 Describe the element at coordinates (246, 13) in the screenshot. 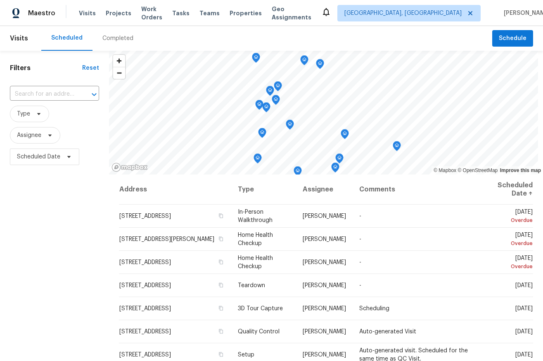

I see `span: Properties` at that location.